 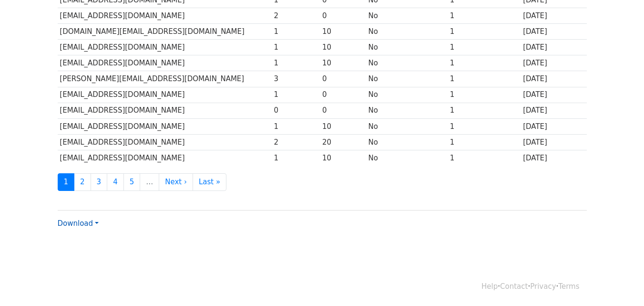 I want to click on td: 20, so click(x=343, y=142).